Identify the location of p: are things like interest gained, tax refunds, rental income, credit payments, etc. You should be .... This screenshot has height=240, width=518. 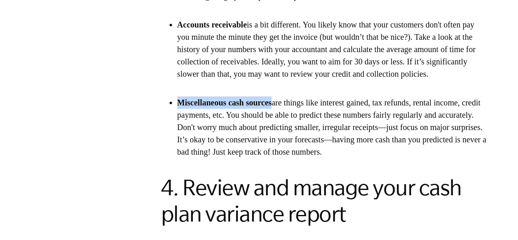
(333, 127).